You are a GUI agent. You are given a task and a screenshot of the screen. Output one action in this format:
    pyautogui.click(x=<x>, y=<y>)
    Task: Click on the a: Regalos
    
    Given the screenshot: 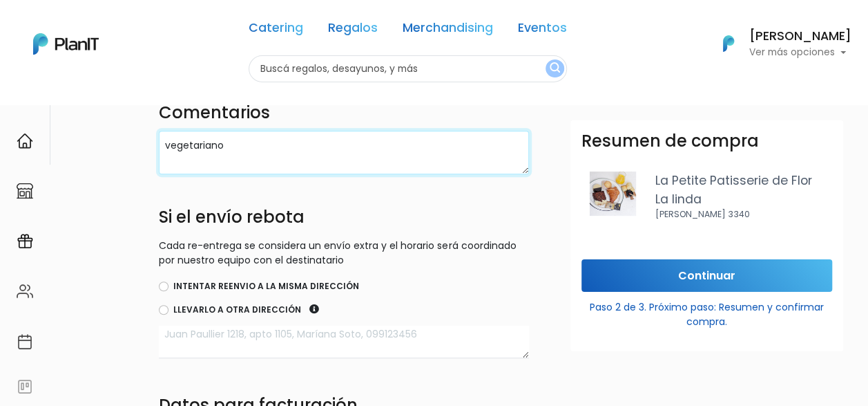 What is the action you would take?
    pyautogui.click(x=353, y=31)
    